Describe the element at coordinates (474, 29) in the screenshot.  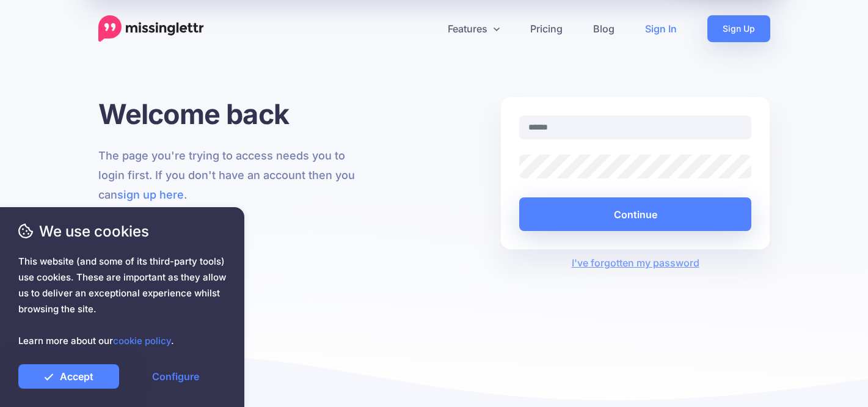
I see `a: Features` at that location.